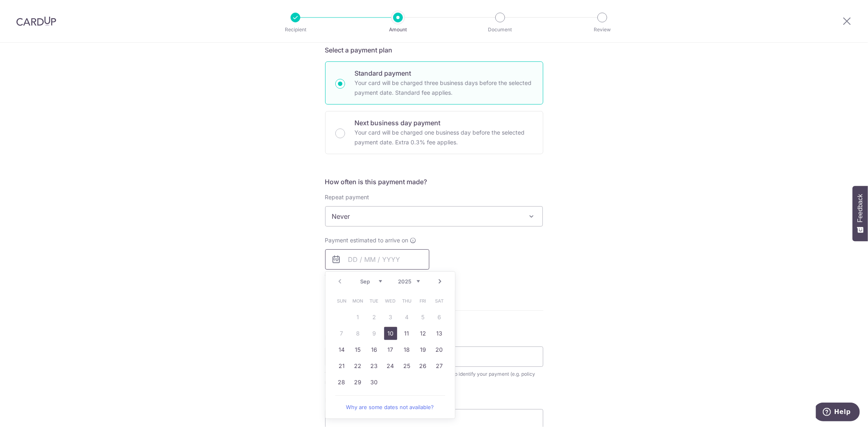  I want to click on span: Sunday, so click(341, 301).